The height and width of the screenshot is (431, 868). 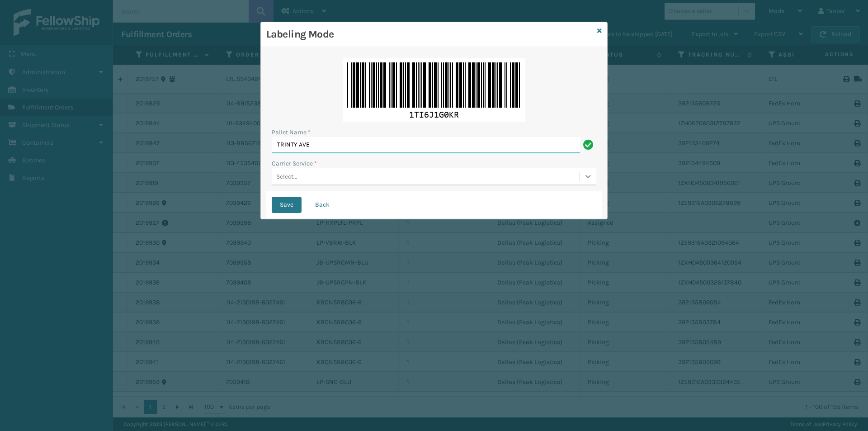 I want to click on button: Back, so click(x=323, y=204).